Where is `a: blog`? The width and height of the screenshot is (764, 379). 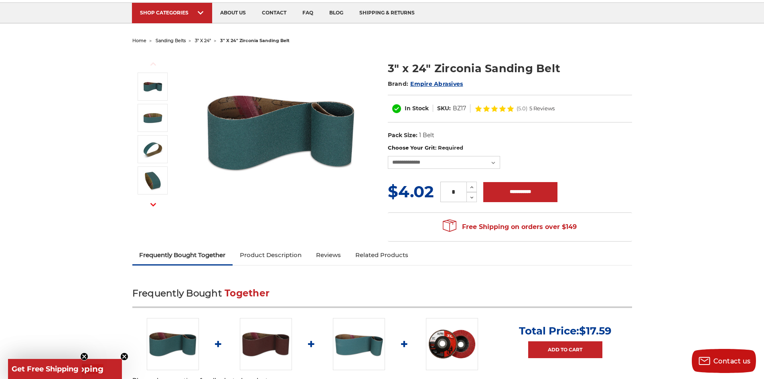
a: blog is located at coordinates (336, 13).